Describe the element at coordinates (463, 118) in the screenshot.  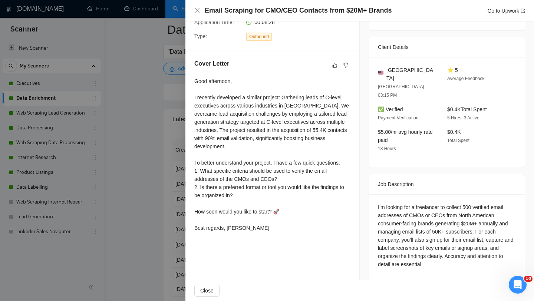
I see `span: 5 Hires, 3 Active` at that location.